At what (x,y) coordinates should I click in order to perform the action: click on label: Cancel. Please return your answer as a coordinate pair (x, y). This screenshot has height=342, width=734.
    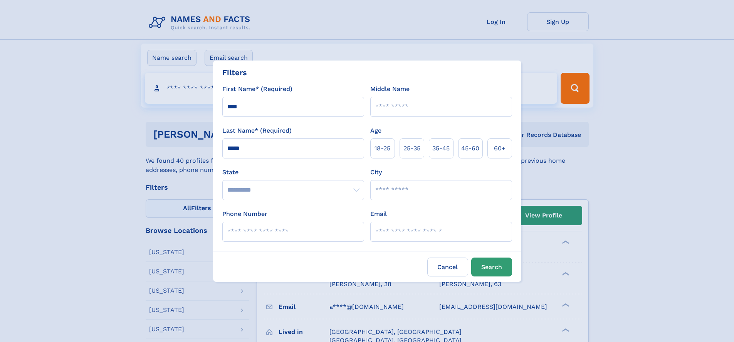
    Looking at the image, I should click on (447, 266).